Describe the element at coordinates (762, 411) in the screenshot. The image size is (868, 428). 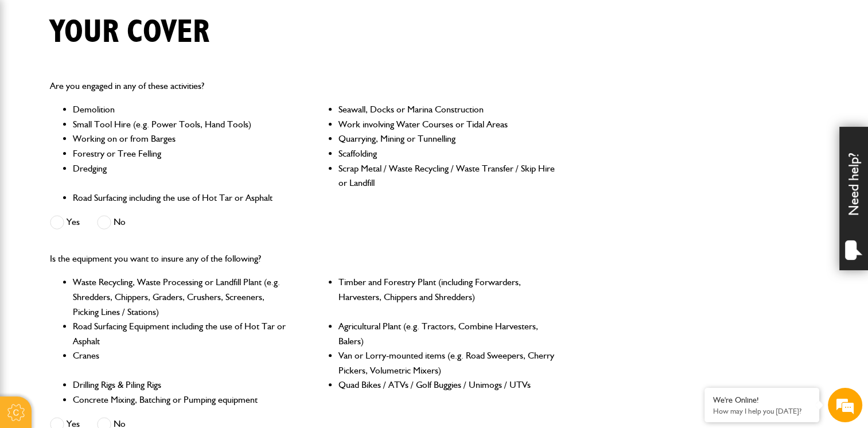
I see `p: How may I help you today?` at that location.